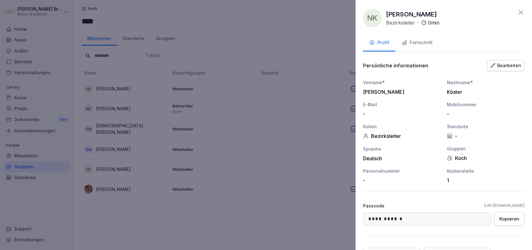 The image size is (532, 250). Describe the element at coordinates (396, 66) in the screenshot. I see `p: Persönliche informationen` at that location.